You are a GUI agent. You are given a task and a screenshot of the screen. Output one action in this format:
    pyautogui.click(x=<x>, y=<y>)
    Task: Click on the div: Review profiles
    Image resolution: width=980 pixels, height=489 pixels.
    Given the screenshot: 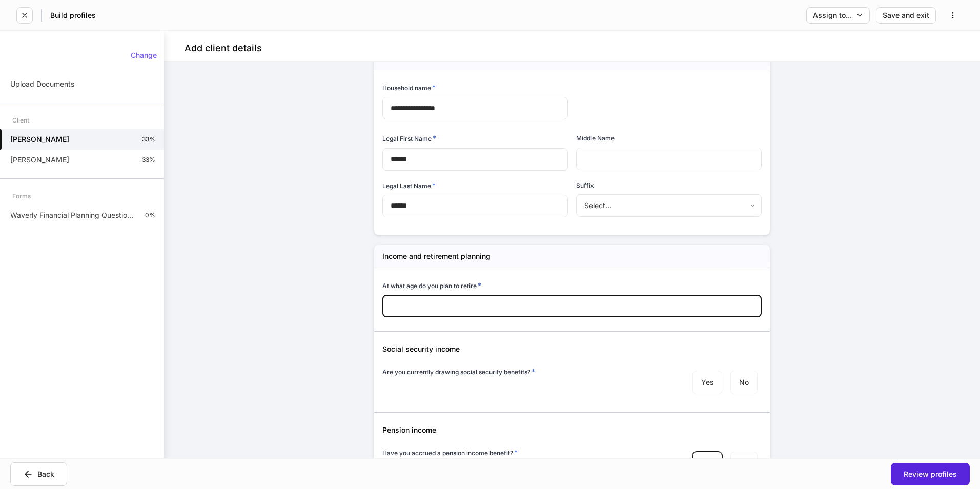 What is the action you would take?
    pyautogui.click(x=931, y=474)
    